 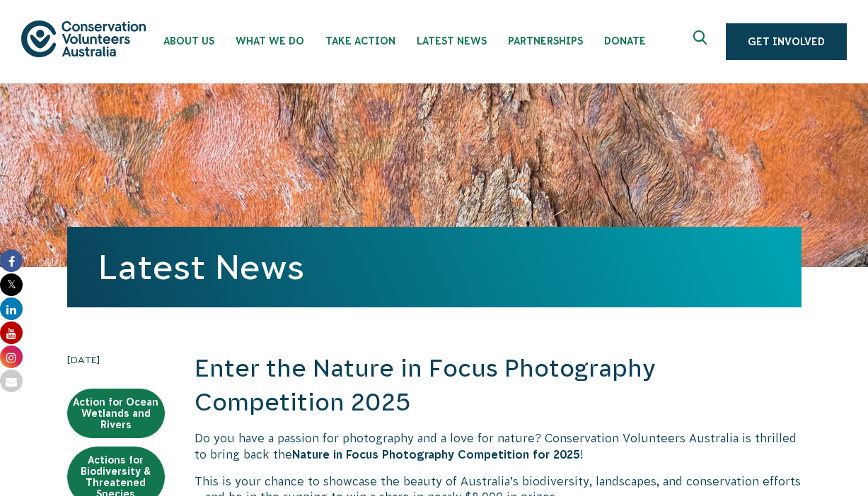 What do you see at coordinates (189, 41) in the screenshot?
I see `span: About Us` at bounding box center [189, 41].